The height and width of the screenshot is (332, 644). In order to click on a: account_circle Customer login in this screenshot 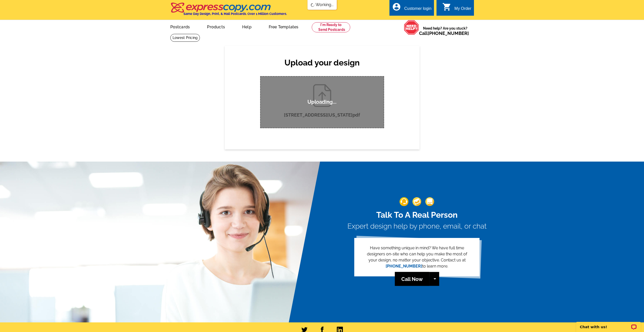, I will do `click(412, 9)`.